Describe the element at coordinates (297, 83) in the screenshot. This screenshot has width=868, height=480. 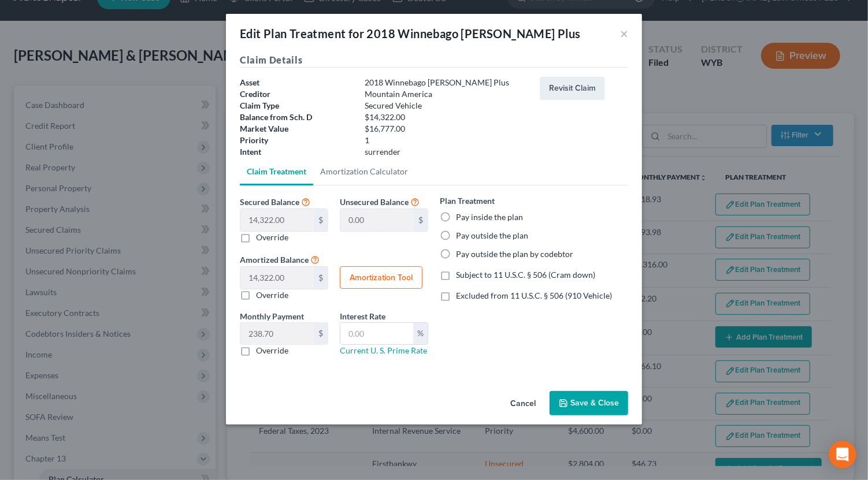
I see `div: Asset` at that location.